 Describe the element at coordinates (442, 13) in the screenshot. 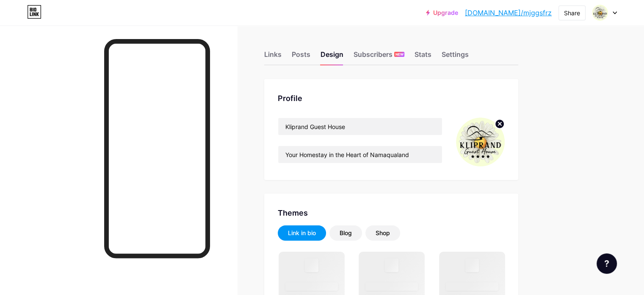

I see `a: Upgrade` at that location.